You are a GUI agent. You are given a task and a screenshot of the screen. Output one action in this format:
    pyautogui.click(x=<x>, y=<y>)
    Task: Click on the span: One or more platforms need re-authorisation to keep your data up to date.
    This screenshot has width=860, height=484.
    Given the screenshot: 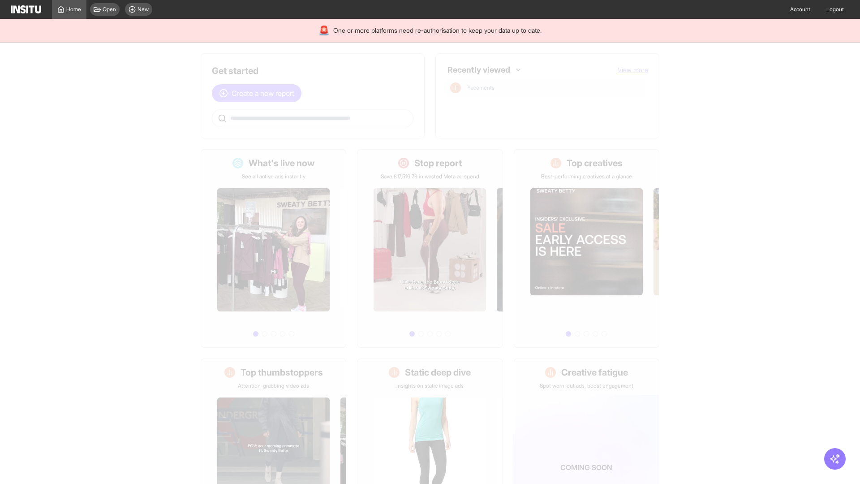 What is the action you would take?
    pyautogui.click(x=437, y=30)
    